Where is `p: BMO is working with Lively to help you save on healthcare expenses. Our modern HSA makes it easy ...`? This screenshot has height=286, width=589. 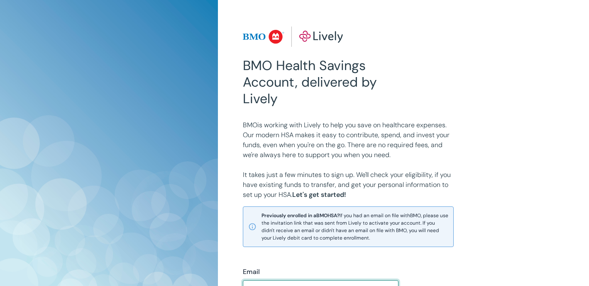
p: BMO is working with Lively to help you save on healthcare expenses. Our modern HSA makes it easy ... is located at coordinates (348, 140).